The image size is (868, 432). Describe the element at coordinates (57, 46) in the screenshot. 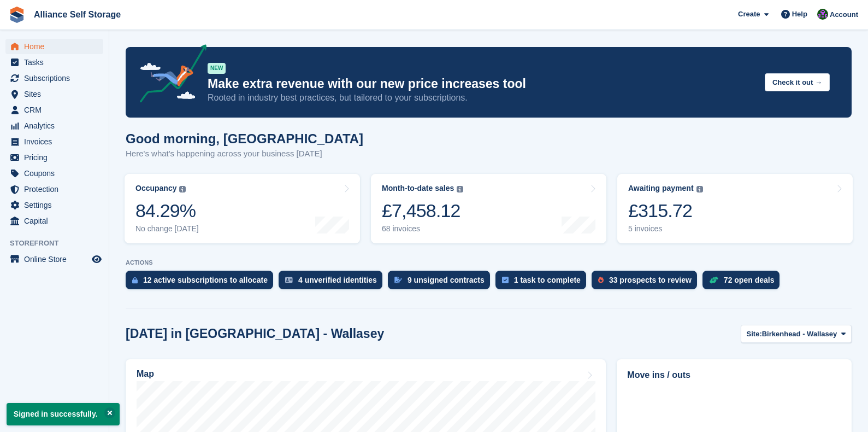

I see `span: Home` at that location.